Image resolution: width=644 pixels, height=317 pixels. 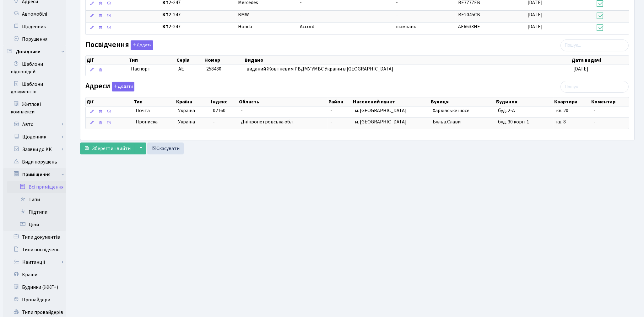 I want to click on span: AE6633HE, so click(x=469, y=26).